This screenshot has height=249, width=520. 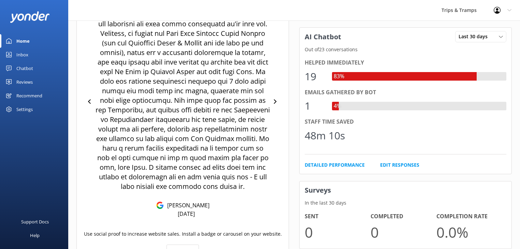 What do you see at coordinates (323, 37) in the screenshot?
I see `h3: AI Chatbot` at bounding box center [323, 37].